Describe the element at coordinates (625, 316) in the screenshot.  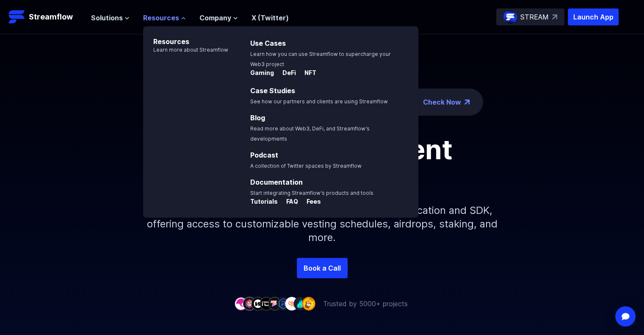
I see `div: Open Intercom Messenger` at that location.